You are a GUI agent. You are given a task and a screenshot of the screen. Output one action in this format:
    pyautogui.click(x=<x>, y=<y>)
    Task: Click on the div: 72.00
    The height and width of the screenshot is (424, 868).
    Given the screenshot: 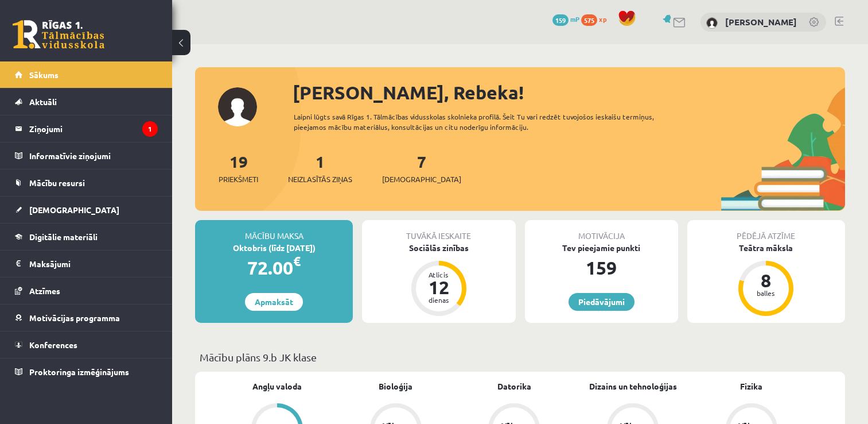 What is the action you would take?
    pyautogui.click(x=274, y=268)
    